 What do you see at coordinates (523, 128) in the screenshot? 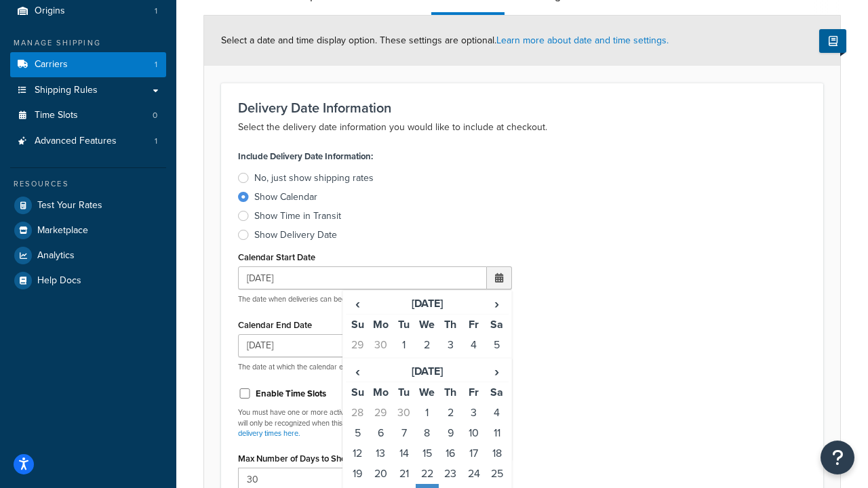
I see `p: Select the delivery date information you would like to include at checkout.` at bounding box center [523, 128].